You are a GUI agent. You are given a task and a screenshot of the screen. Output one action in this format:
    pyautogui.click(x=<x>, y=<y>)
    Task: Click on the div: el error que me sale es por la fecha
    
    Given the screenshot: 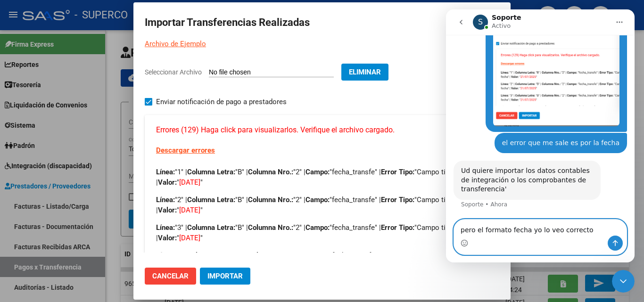 What is the action you would take?
    pyautogui.click(x=114, y=134)
    